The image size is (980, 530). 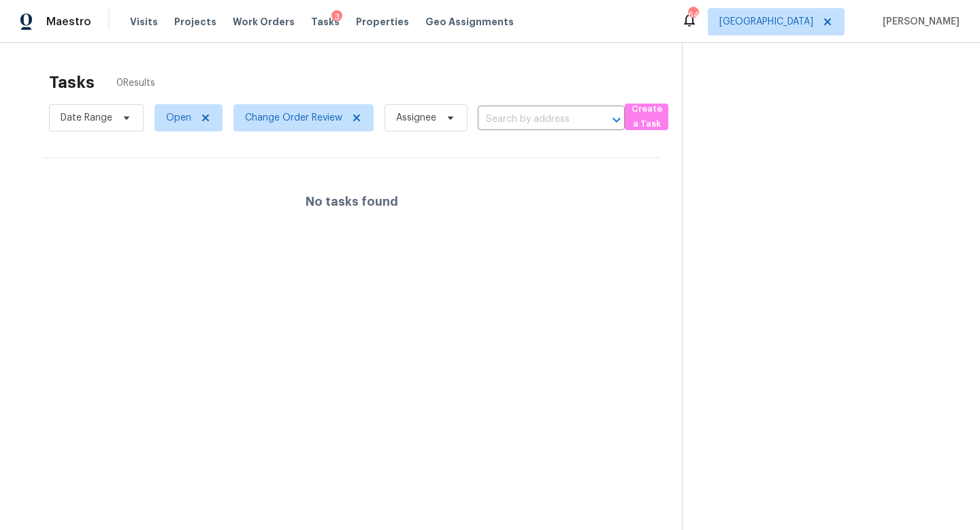 I want to click on span: Open, so click(x=178, y=118).